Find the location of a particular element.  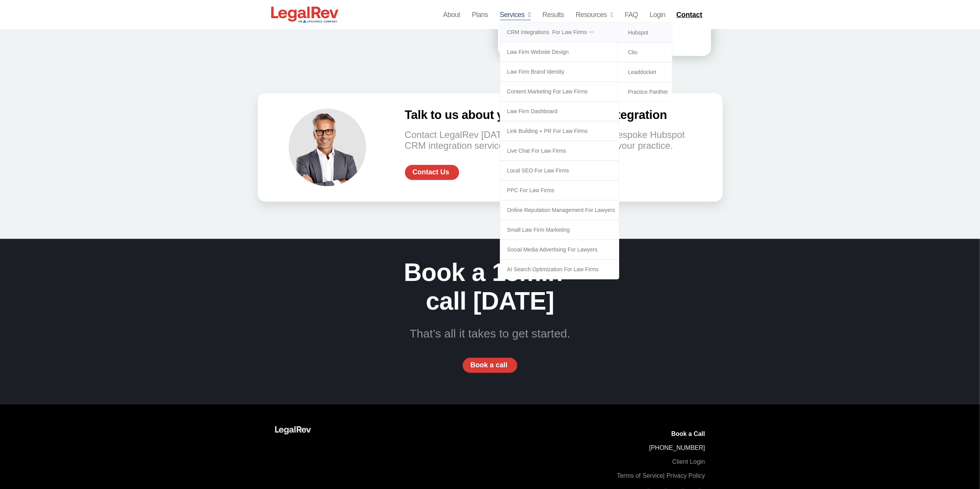

ul: Services is located at coordinates (560, 151).